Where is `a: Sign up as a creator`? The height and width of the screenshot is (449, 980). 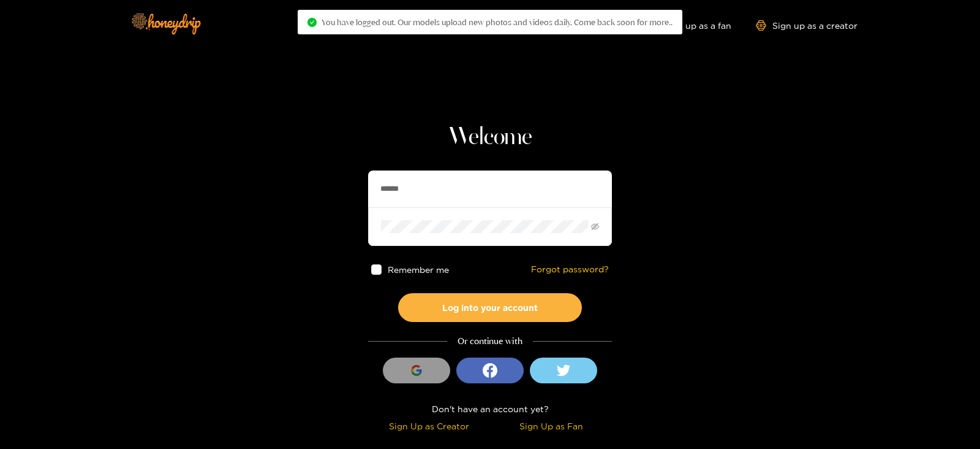
a: Sign up as a creator is located at coordinates (807, 26).